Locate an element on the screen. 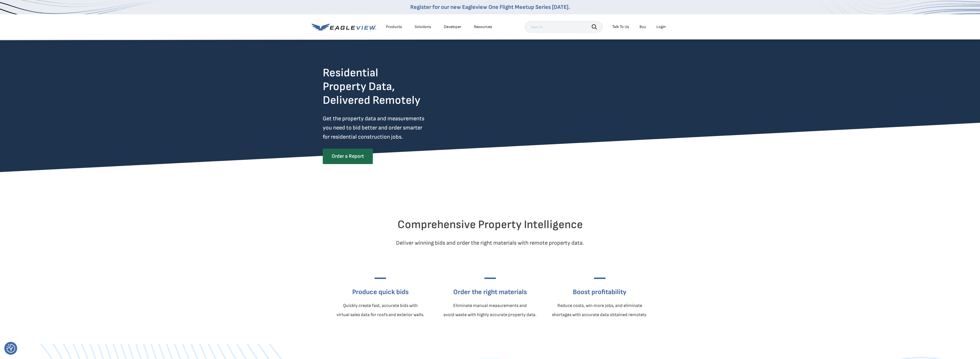  div: Resources is located at coordinates (483, 27).